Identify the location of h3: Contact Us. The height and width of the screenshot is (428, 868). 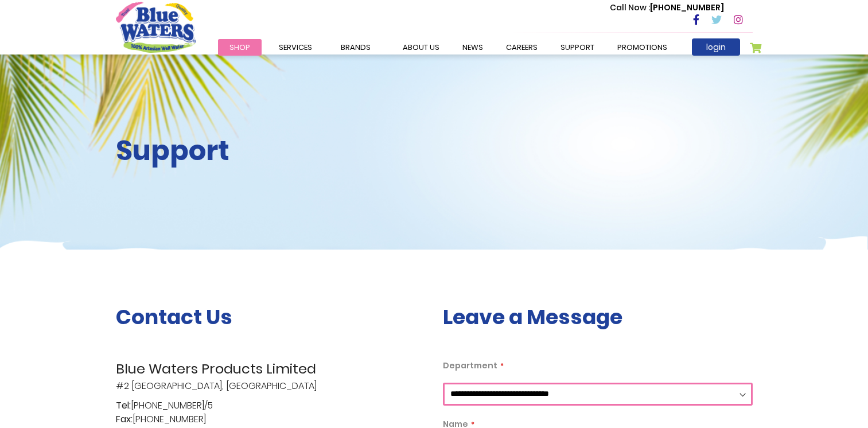
(271, 317).